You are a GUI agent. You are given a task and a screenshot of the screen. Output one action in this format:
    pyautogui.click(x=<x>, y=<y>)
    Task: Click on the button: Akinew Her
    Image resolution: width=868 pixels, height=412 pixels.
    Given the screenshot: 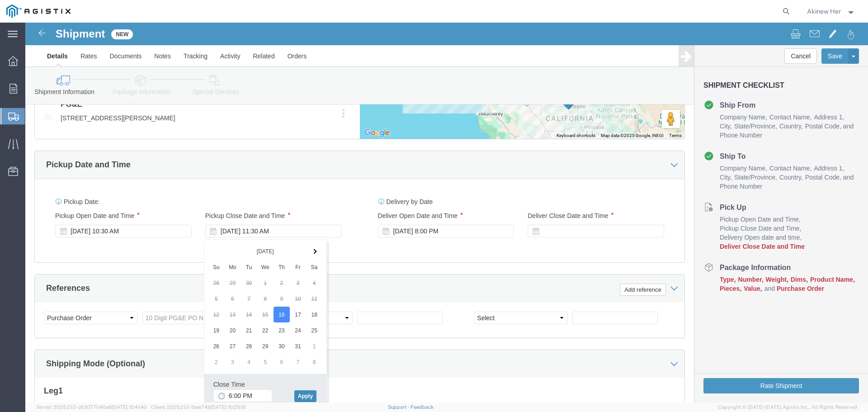 What is the action you would take?
    pyautogui.click(x=831, y=11)
    